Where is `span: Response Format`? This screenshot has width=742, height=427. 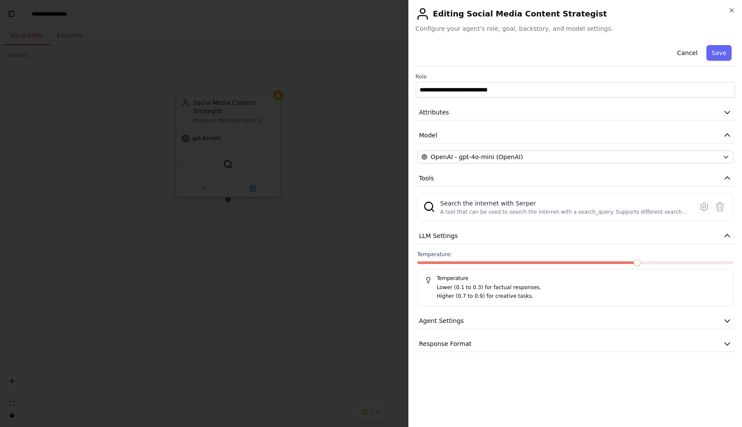
span: Response Format is located at coordinates (445, 344).